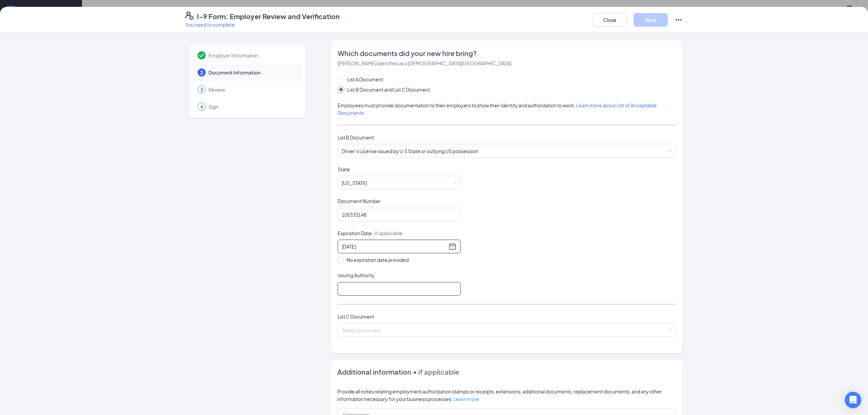 The height and width of the screenshot is (415, 868). Describe the element at coordinates (269, 16) in the screenshot. I see `h4: I-9 Form: Employer Review and Verification` at that location.